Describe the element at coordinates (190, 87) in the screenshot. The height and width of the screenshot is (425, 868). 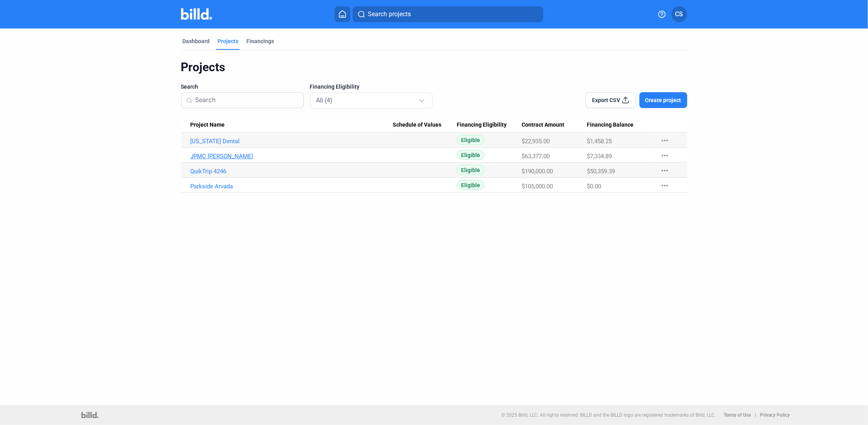
I see `span: Search` at that location.